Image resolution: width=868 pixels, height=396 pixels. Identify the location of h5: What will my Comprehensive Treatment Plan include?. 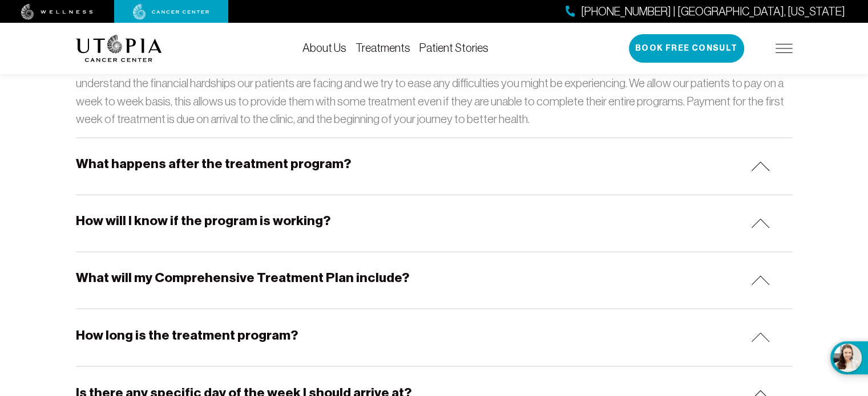
(242, 277).